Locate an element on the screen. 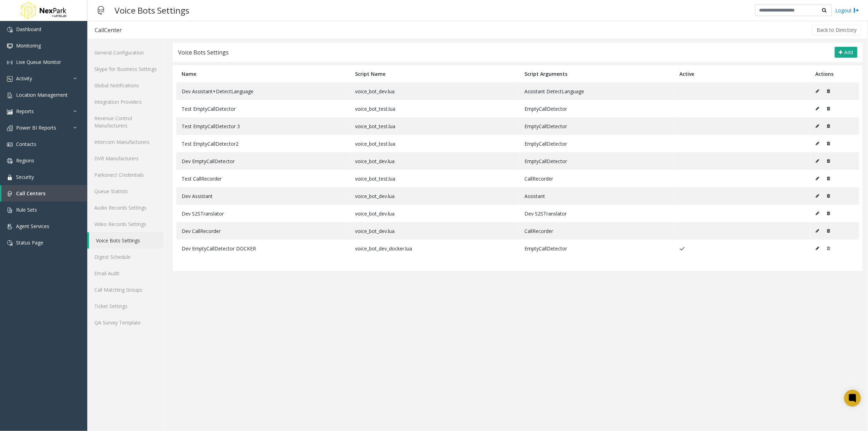  th: Actions is located at coordinates (835, 74).